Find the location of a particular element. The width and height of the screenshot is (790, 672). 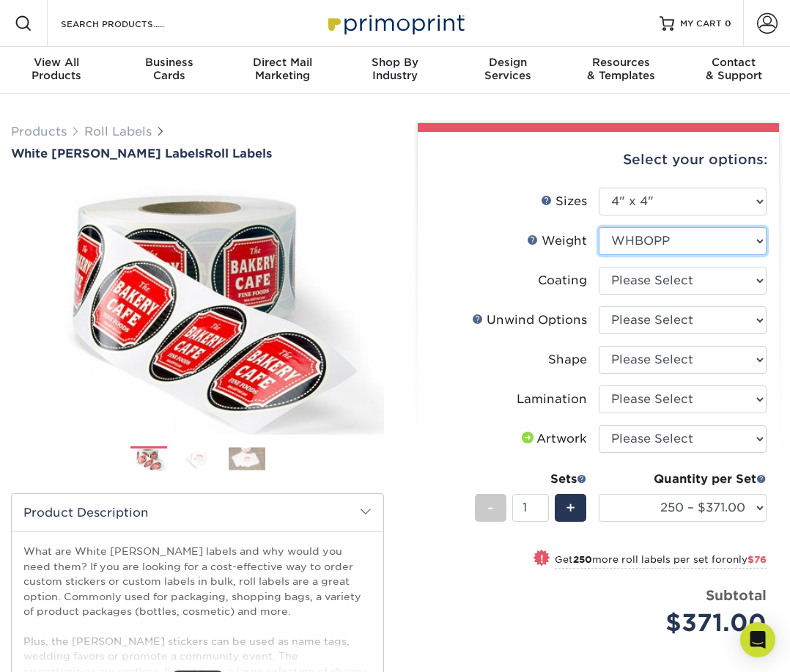

h2: Product Description is located at coordinates (198, 513).